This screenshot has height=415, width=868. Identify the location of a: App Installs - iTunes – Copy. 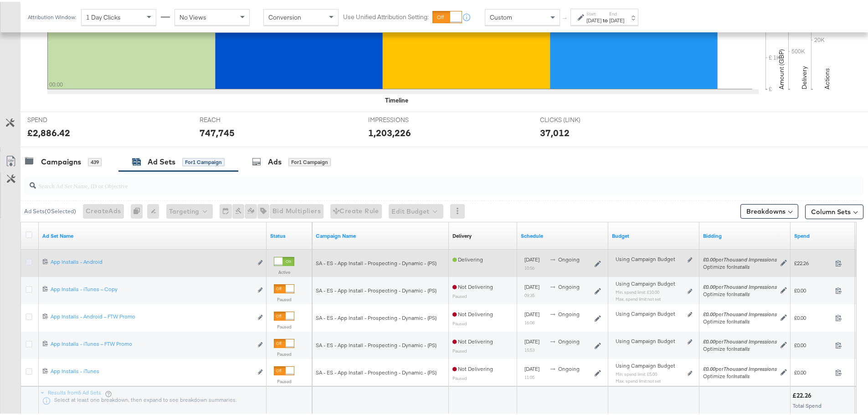
(151, 288).